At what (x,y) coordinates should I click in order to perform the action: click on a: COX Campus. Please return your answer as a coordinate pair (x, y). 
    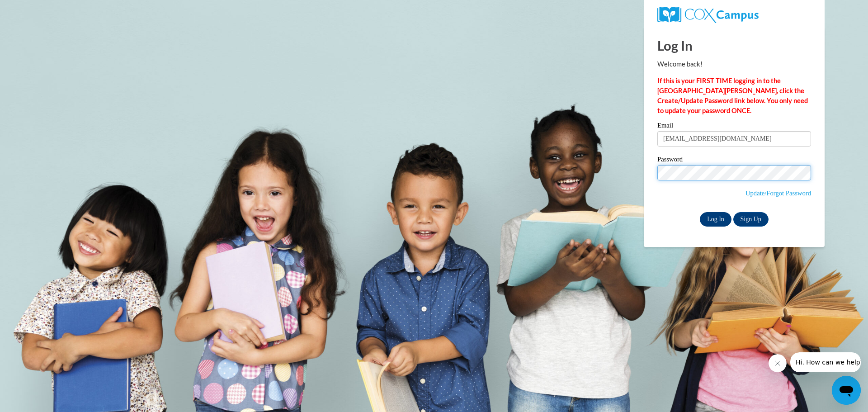
    Looking at the image, I should click on (734, 15).